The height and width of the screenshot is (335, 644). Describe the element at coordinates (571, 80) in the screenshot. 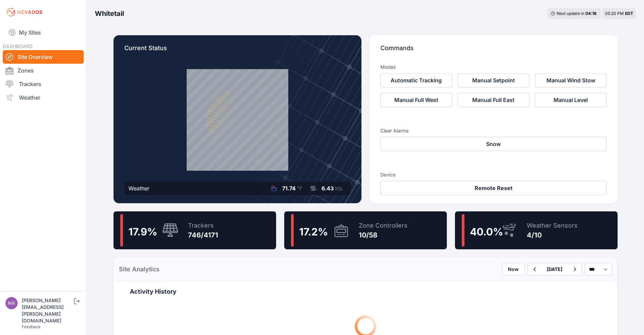

I see `button: Manual Wind Stow` at that location.